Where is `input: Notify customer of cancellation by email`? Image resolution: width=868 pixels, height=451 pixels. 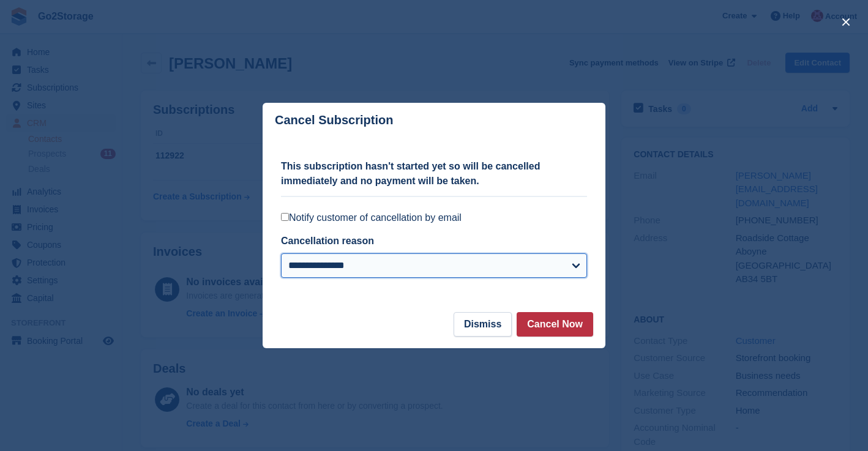
input: Notify customer of cancellation by email is located at coordinates (285, 217).